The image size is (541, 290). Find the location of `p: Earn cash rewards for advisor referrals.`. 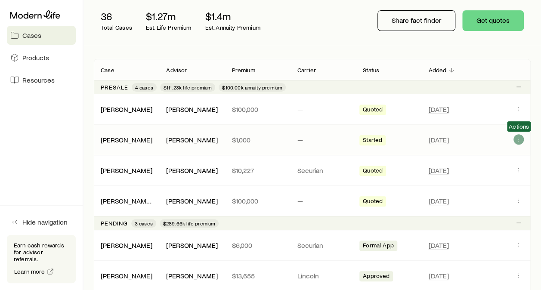

p: Earn cash rewards for advisor referrals. is located at coordinates (41, 252).